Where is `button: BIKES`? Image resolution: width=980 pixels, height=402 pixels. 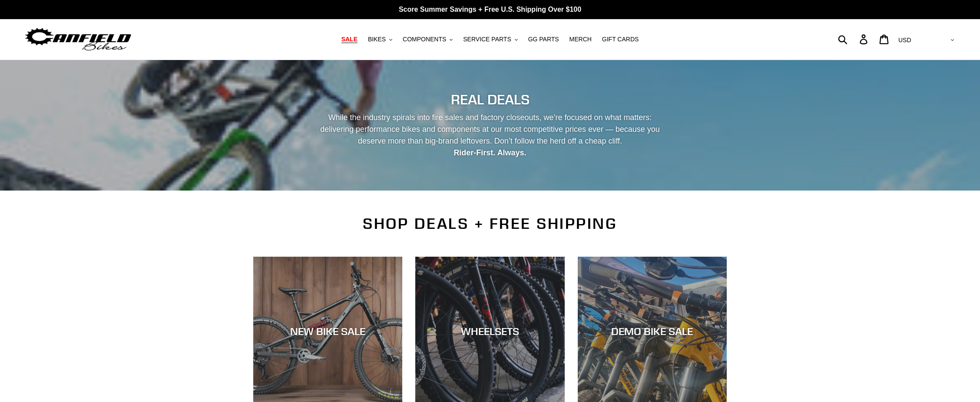
button: BIKES is located at coordinates (380, 39).